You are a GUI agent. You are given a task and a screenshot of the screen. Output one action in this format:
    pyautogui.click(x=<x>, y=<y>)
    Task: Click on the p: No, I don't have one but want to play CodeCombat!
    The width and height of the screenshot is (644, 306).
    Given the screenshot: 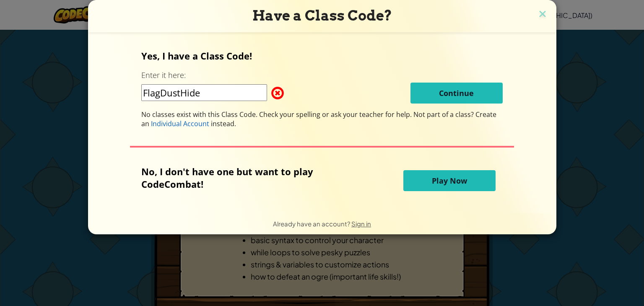 What is the action you would take?
    pyautogui.click(x=248, y=178)
    